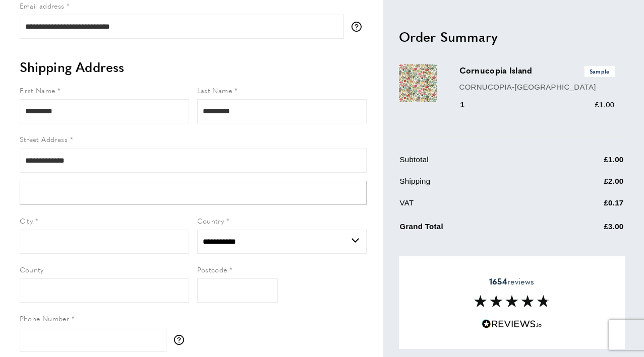 The height and width of the screenshot is (357, 644). What do you see at coordinates (212, 270) in the screenshot?
I see `span: Postcode` at bounding box center [212, 270].